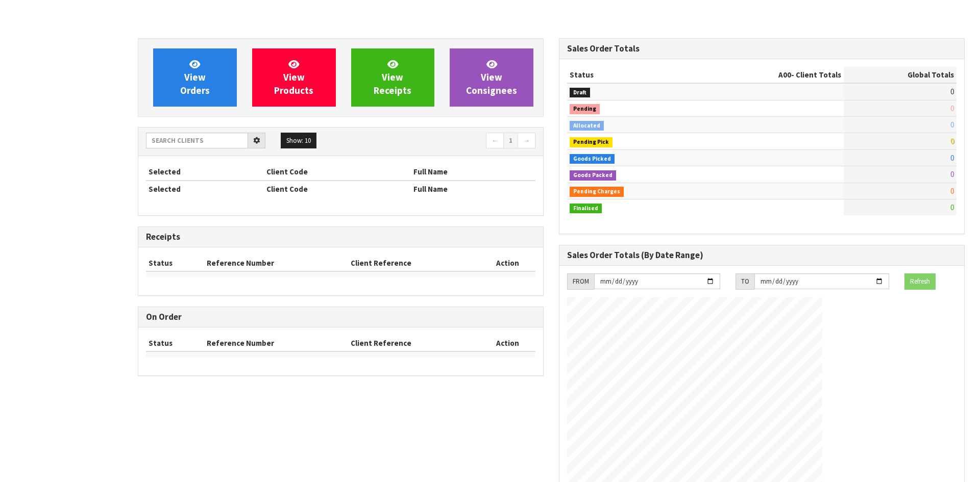 Image resolution: width=980 pixels, height=482 pixels. What do you see at coordinates (597, 192) in the screenshot?
I see `span: Pending Charges` at bounding box center [597, 192].